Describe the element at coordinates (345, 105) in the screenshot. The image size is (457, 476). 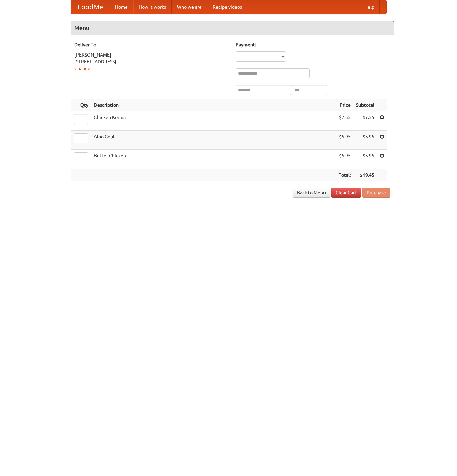
I see `th: Price` at that location.